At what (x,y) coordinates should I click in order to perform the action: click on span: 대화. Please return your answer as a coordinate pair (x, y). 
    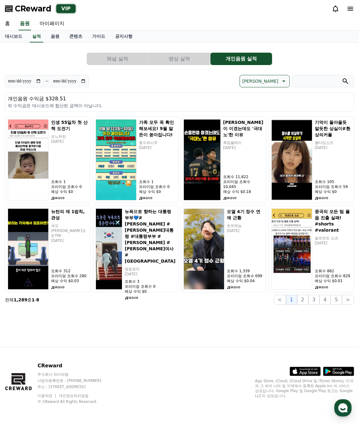
    Looking at the image, I should click on (60, 208).